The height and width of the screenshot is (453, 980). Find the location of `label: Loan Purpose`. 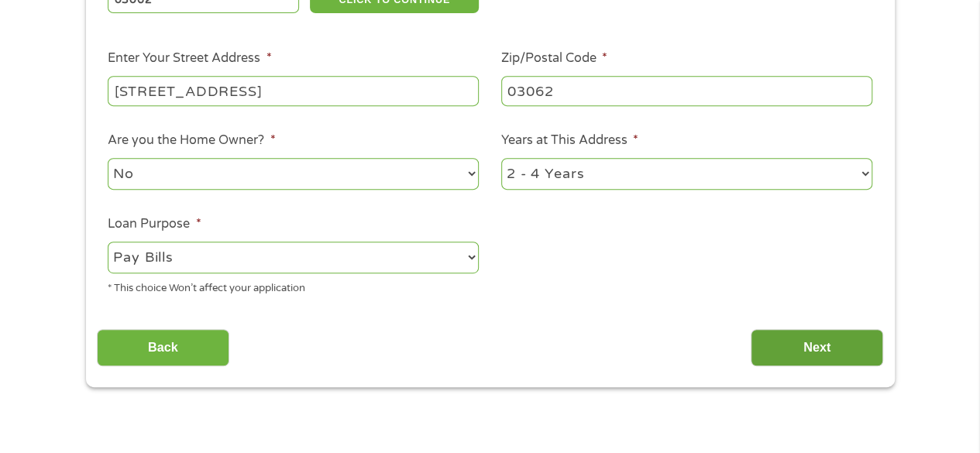

label: Loan Purpose is located at coordinates (154, 224).